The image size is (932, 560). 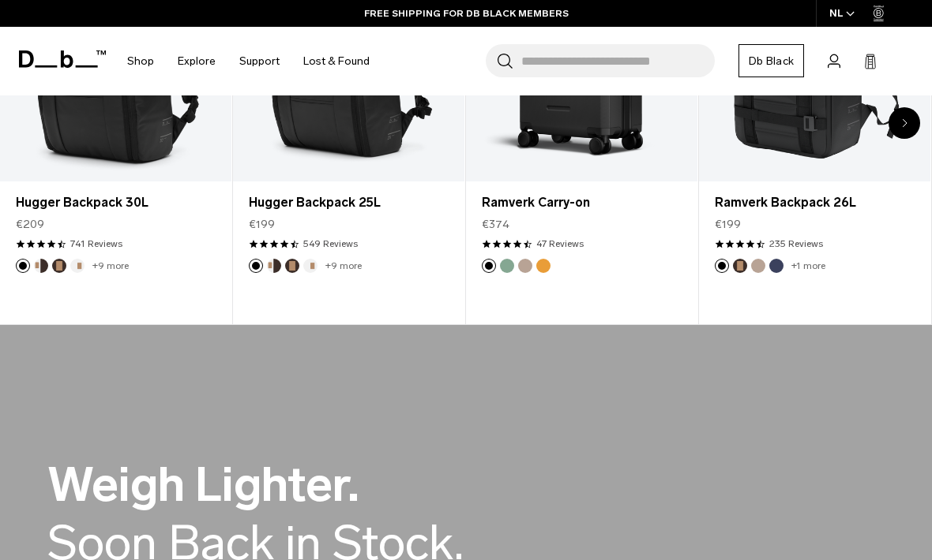 What do you see at coordinates (96, 244) in the screenshot?
I see `a: 741 reviews` at bounding box center [96, 244].